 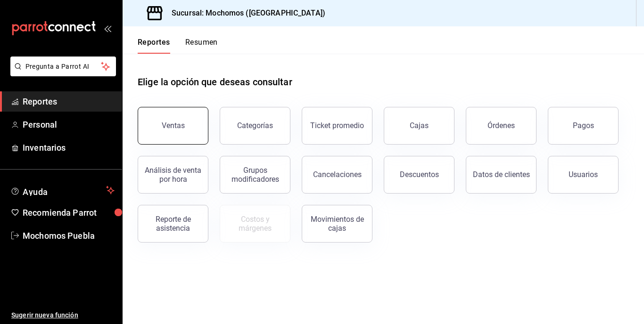 I want to click on div: Usuarios, so click(x=583, y=174).